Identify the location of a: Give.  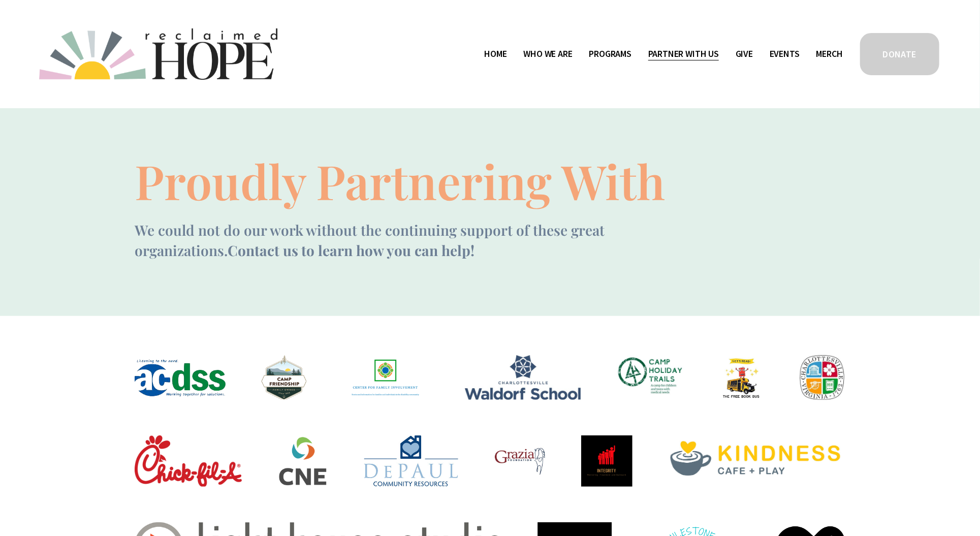
(744, 54).